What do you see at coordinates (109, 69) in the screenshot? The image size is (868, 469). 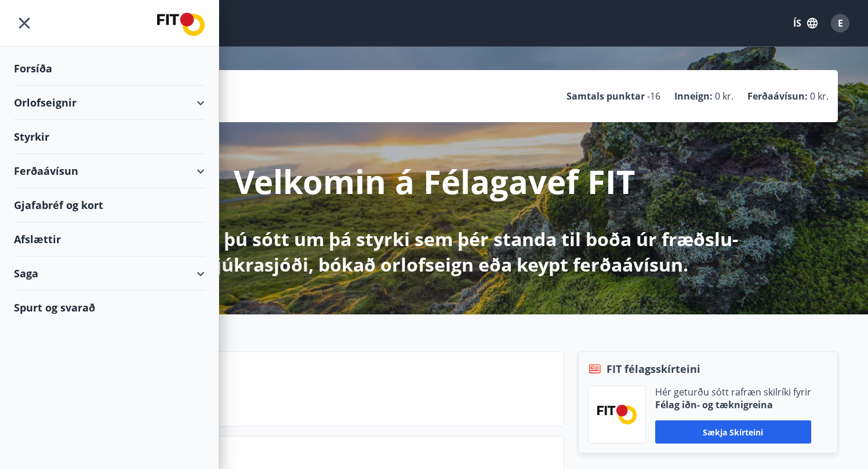 I see `div: Forsíða` at bounding box center [109, 69].